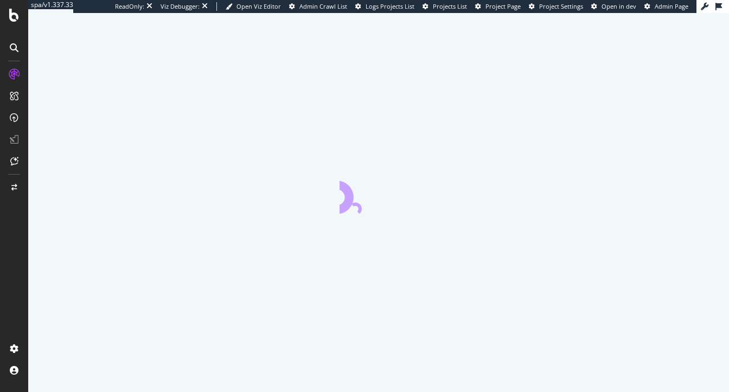 This screenshot has width=729, height=392. I want to click on span: Project Settings, so click(561, 6).